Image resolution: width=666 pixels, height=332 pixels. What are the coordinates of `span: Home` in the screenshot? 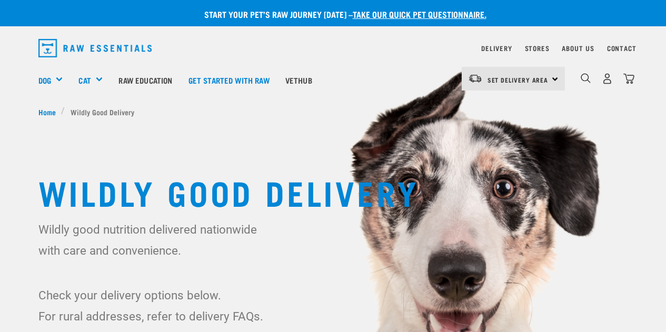 It's located at (47, 112).